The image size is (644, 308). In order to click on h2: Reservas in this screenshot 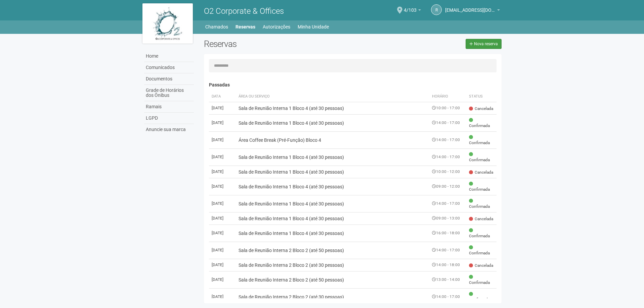, I will do `click(276, 44)`.